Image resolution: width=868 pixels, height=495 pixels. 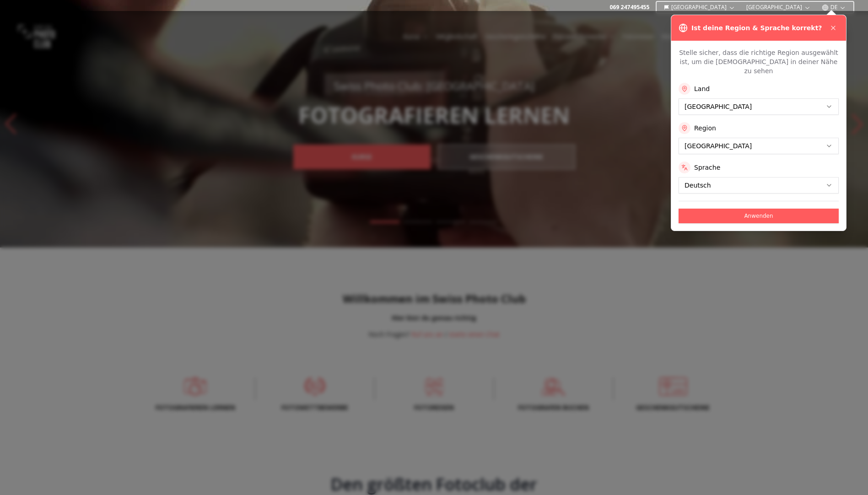 What do you see at coordinates (629, 8) in the screenshot?
I see `a: 069 247495455` at bounding box center [629, 8].